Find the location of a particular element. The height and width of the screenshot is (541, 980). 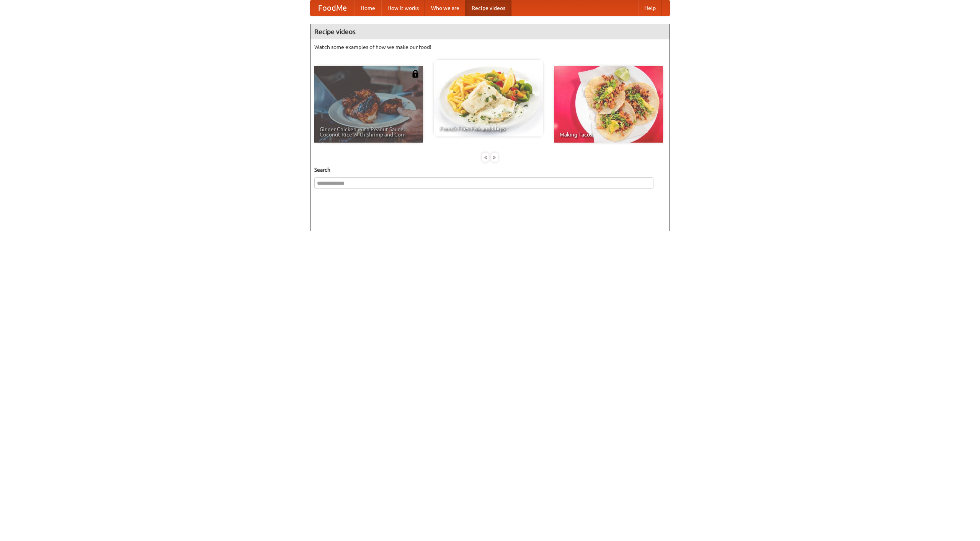

img: 483408.png is located at coordinates (415, 74).